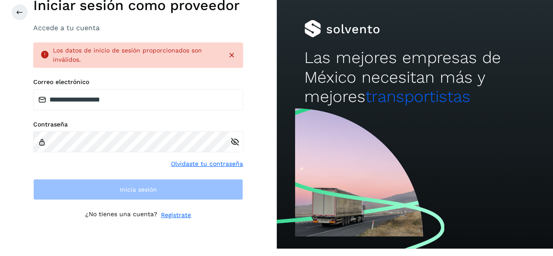 Image resolution: width=553 pixels, height=256 pixels. Describe the element at coordinates (207, 164) in the screenshot. I see `a: Olvidaste tu contraseña` at that location.